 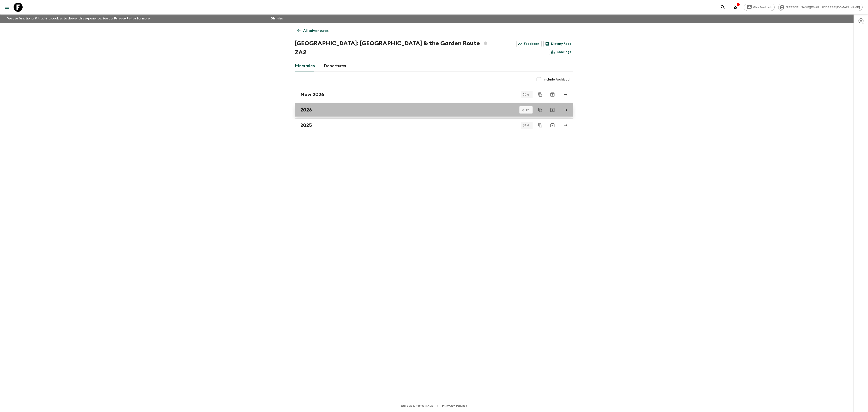 What do you see at coordinates (759, 7) in the screenshot?
I see `a: Give feedback` at bounding box center [759, 7].